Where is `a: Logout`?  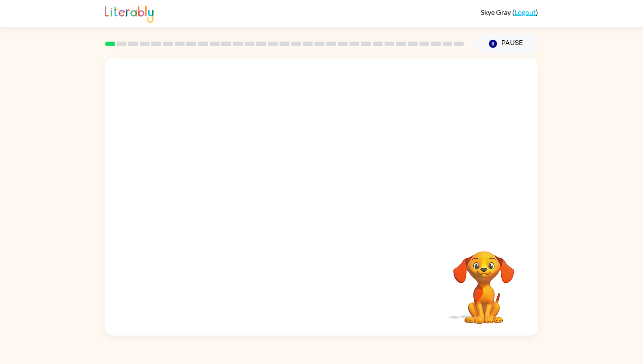 a: Logout is located at coordinates (525, 12).